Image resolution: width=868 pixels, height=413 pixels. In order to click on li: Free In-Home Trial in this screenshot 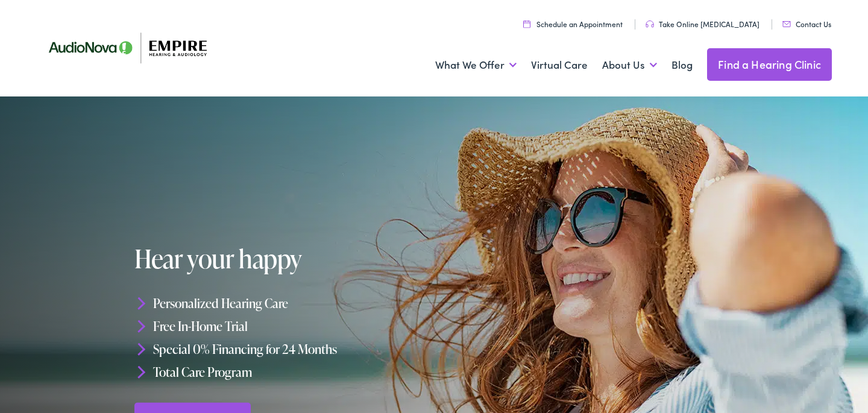, I will do `click(286, 326)`.